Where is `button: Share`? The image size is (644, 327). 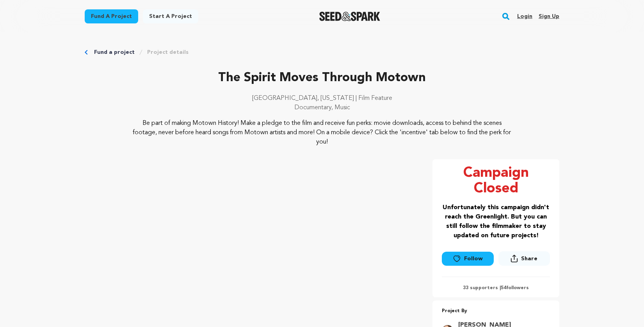 button: Share is located at coordinates (524, 258).